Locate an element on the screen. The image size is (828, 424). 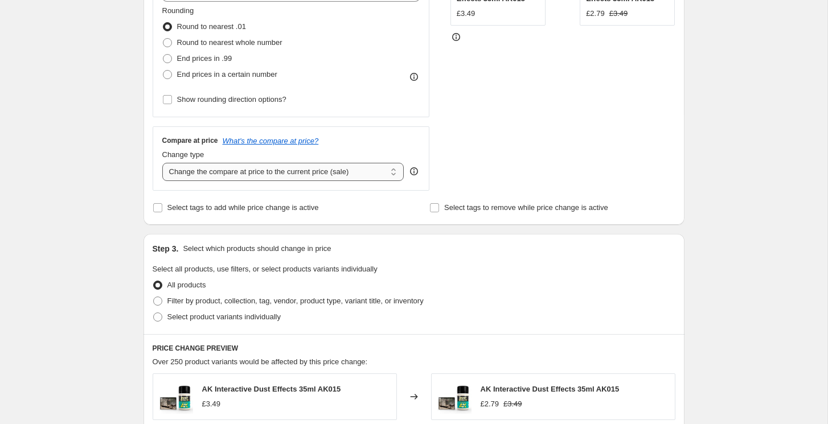
span: Change type is located at coordinates (183, 154).